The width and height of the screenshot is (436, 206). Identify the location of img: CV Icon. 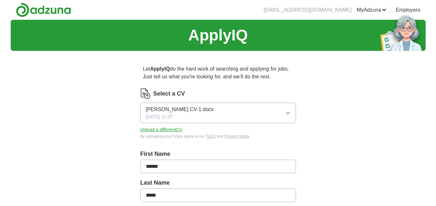
(145, 94).